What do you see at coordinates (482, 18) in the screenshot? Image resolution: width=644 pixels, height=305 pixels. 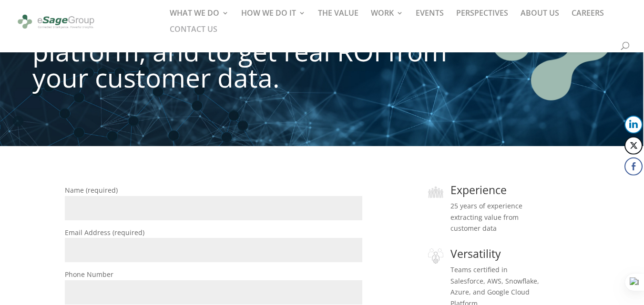 I see `a: PERSPECTIVES` at bounding box center [482, 18].